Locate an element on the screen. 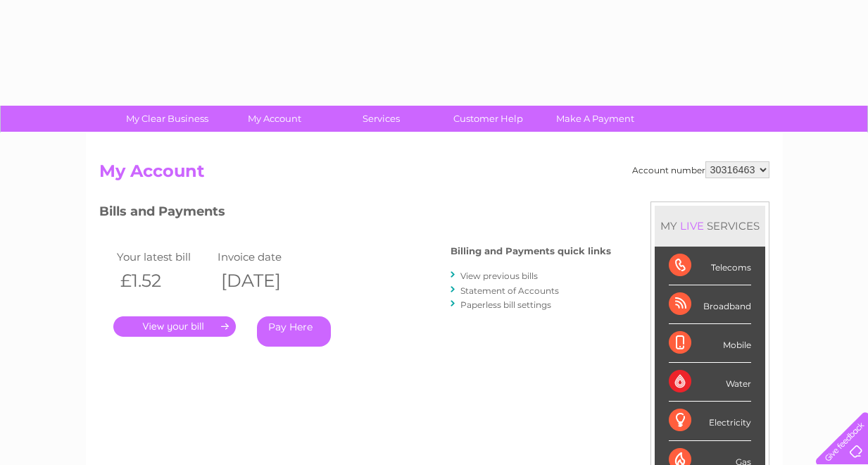  a: Statement of Accounts is located at coordinates (510, 290).